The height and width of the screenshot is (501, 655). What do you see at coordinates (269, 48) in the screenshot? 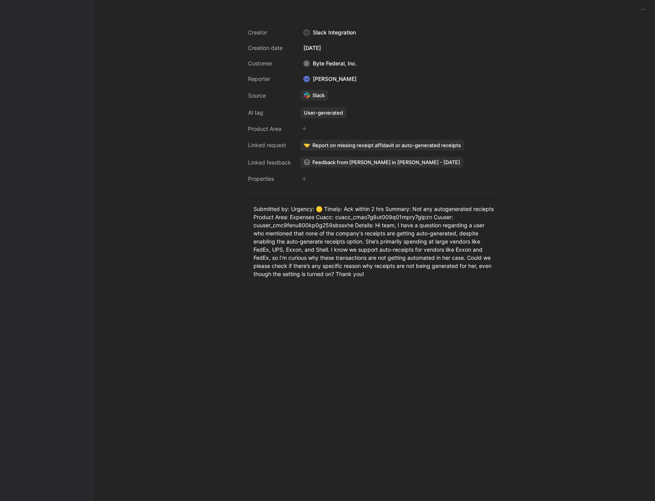
I see `div: Creation date` at bounding box center [269, 48].